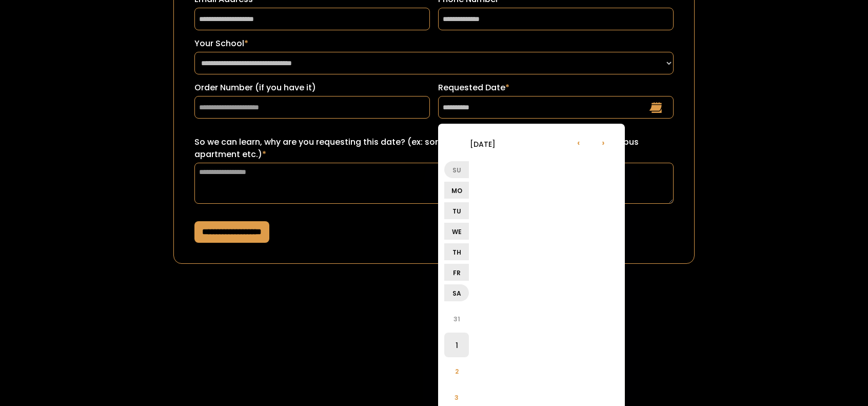 Image resolution: width=868 pixels, height=406 pixels. What do you see at coordinates (457, 211) in the screenshot?
I see `li: Tu` at bounding box center [457, 211].